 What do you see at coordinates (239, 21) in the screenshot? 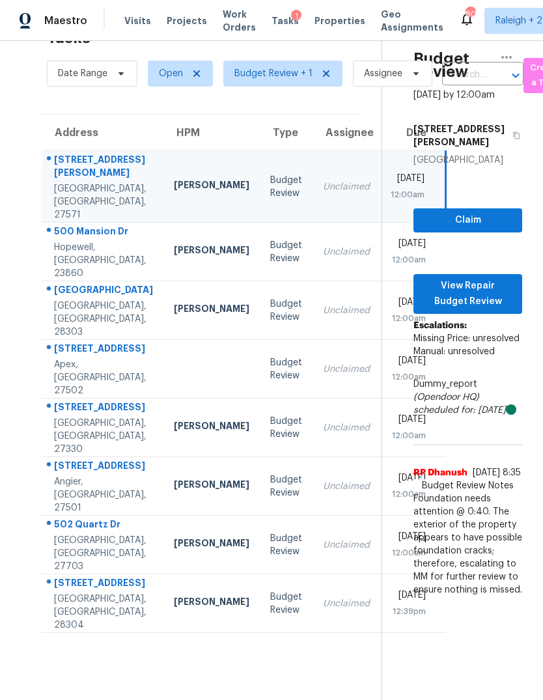
I see `span: Work Orders` at bounding box center [239, 21].